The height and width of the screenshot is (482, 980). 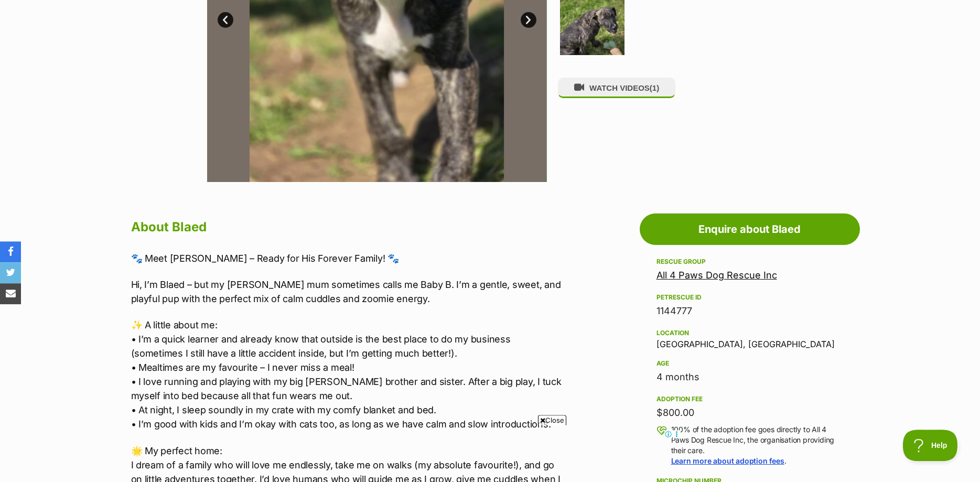 What do you see at coordinates (750, 413) in the screenshot?
I see `div: $800.00` at bounding box center [750, 413].